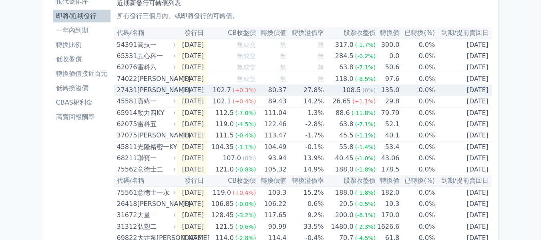 The height and width of the screenshot is (240, 541). What do you see at coordinates (156, 45) in the screenshot?
I see `div: 高技一` at bounding box center [156, 45].